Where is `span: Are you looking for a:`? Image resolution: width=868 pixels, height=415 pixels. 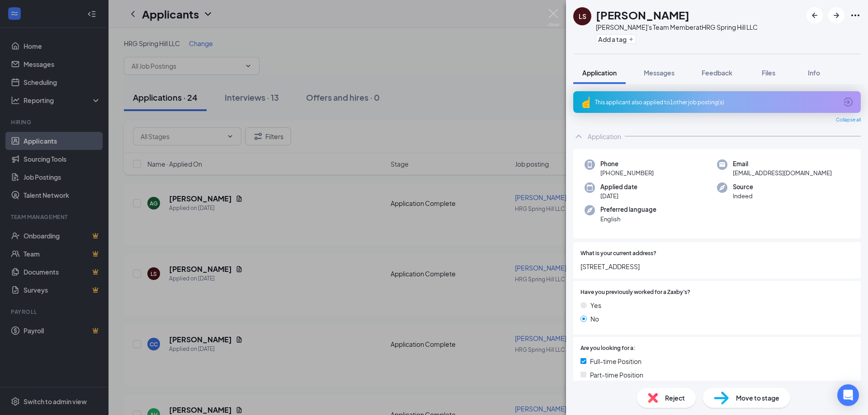
span: Are you looking for a: is located at coordinates (607, 348).